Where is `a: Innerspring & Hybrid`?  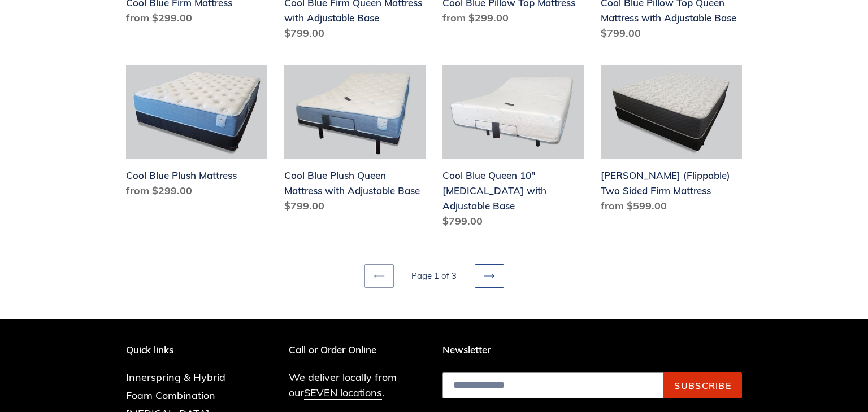
a: Innerspring & Hybrid is located at coordinates (176, 378).